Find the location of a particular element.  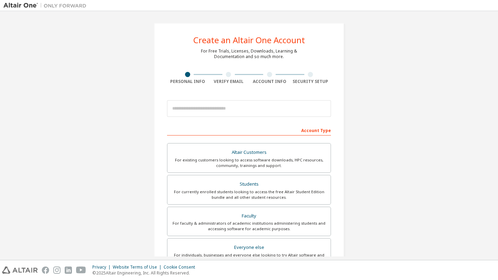

div: For existing customers looking to access software downloads, HPC resources, community, trainings ... is located at coordinates (249, 163).